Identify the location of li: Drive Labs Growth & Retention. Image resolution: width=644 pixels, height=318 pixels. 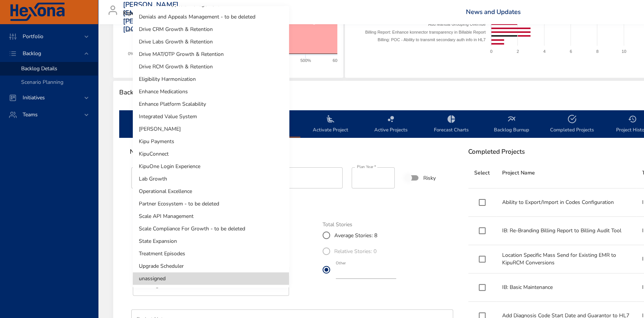
(211, 41).